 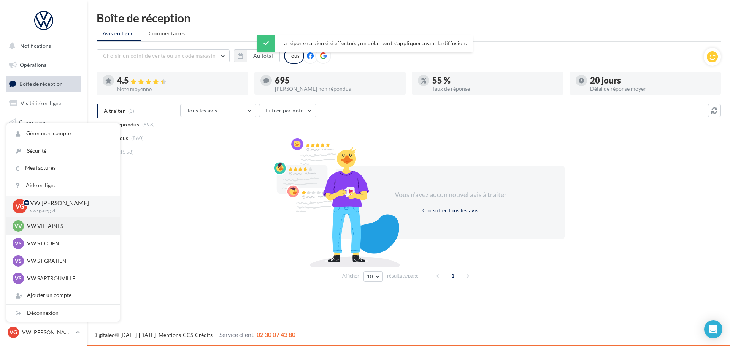 I want to click on span: Service client, so click(x=237, y=335).